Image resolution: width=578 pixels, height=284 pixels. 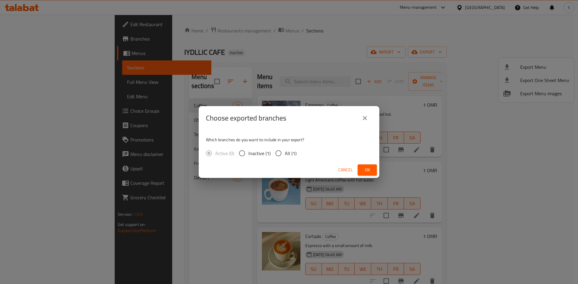 What do you see at coordinates (367, 170) in the screenshot?
I see `button: Ok` at bounding box center [367, 170].